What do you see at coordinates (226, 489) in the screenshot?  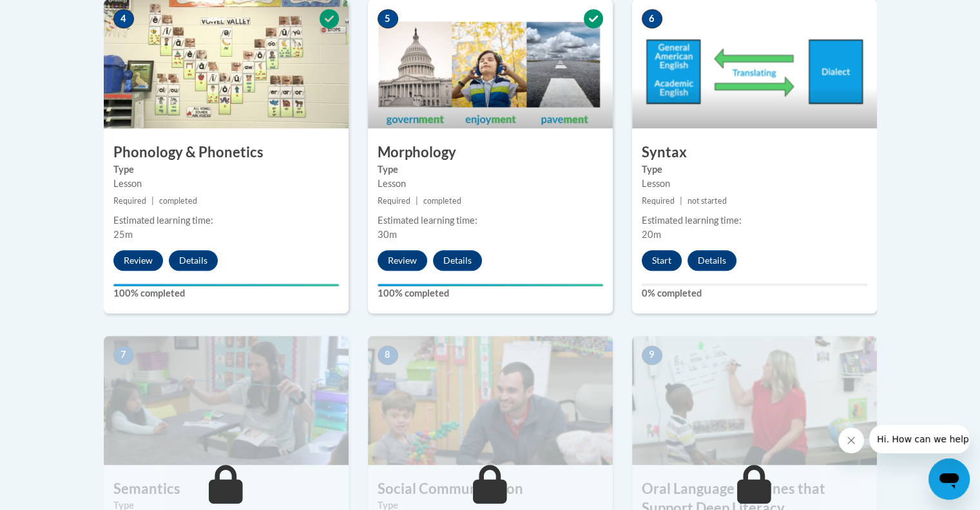 I see `h3: Semantics` at bounding box center [226, 489].